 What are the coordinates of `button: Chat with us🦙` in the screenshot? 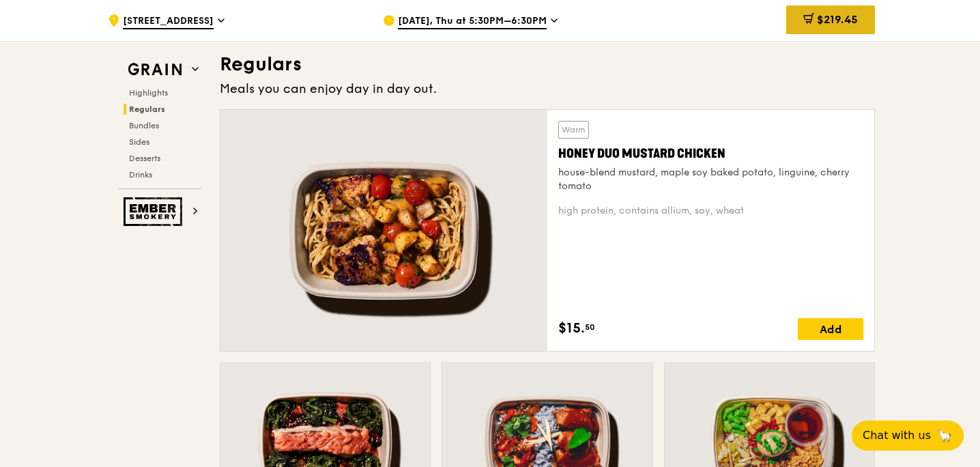 It's located at (908, 436).